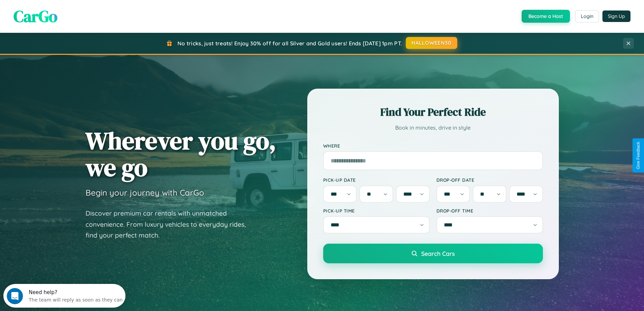 The width and height of the screenshot is (644, 311). I want to click on label: Drop-off Time, so click(489, 211).